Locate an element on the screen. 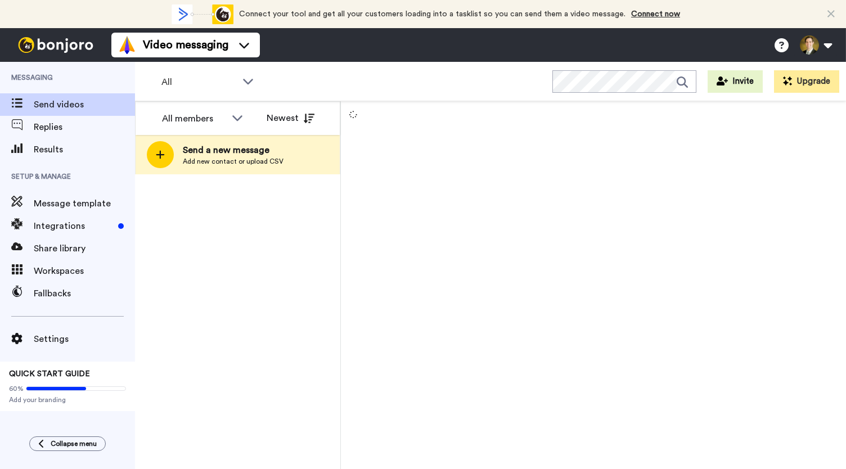 Image resolution: width=846 pixels, height=469 pixels. span: Fallbacks is located at coordinates (84, 294).